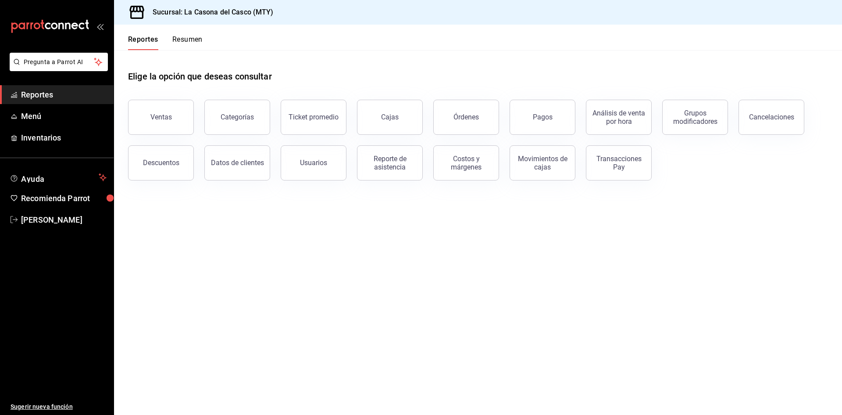  Describe the element at coordinates (772, 117) in the screenshot. I see `div: Cancelaciones` at that location.